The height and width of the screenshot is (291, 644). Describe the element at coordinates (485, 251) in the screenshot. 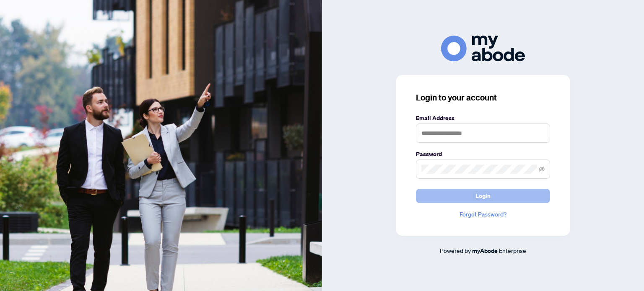

I see `a: myAbode` at that location.